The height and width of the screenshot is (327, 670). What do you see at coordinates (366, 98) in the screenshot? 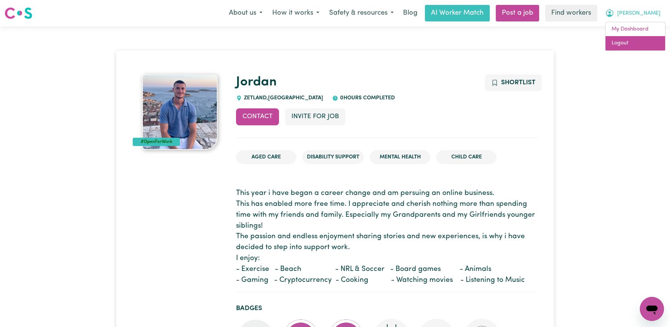
I see `span: 0 hours completed` at bounding box center [366, 98].